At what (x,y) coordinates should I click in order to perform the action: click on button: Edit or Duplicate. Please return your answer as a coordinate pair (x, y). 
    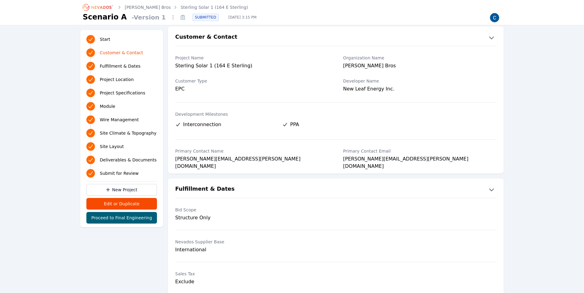
    Looking at the image, I should click on (122, 204).